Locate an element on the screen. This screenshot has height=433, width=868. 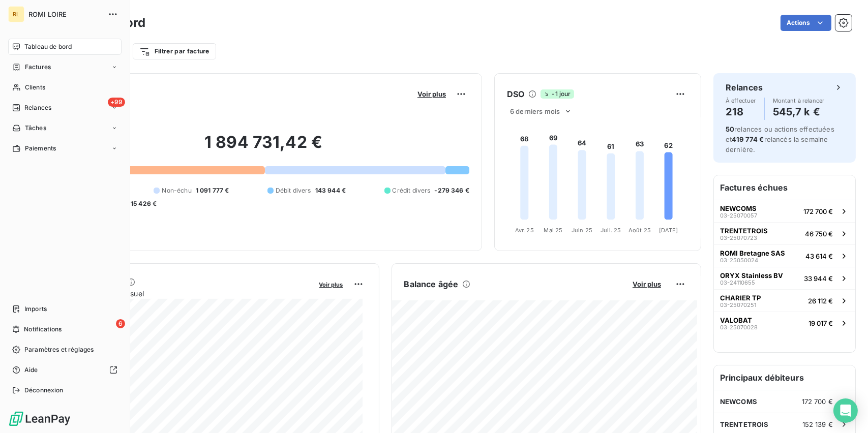
img: Logo LeanPay is located at coordinates (40, 419).